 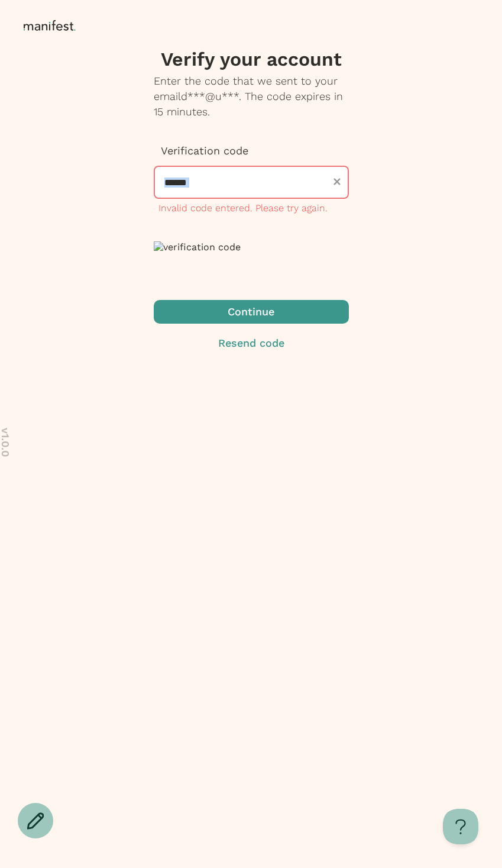 What do you see at coordinates (243, 208) in the screenshot?
I see `p: Invalid code entered. Please try again.` at bounding box center [243, 208].